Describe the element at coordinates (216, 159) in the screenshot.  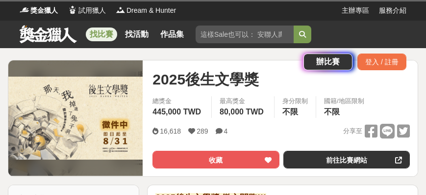
I see `button: 收藏` at that location.